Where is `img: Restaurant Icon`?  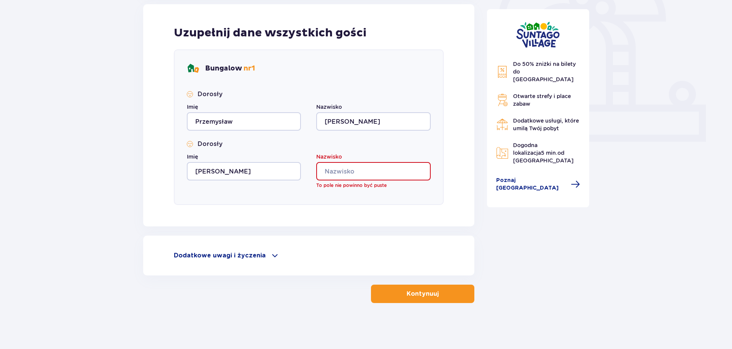 img: Restaurant Icon is located at coordinates (503, 125).